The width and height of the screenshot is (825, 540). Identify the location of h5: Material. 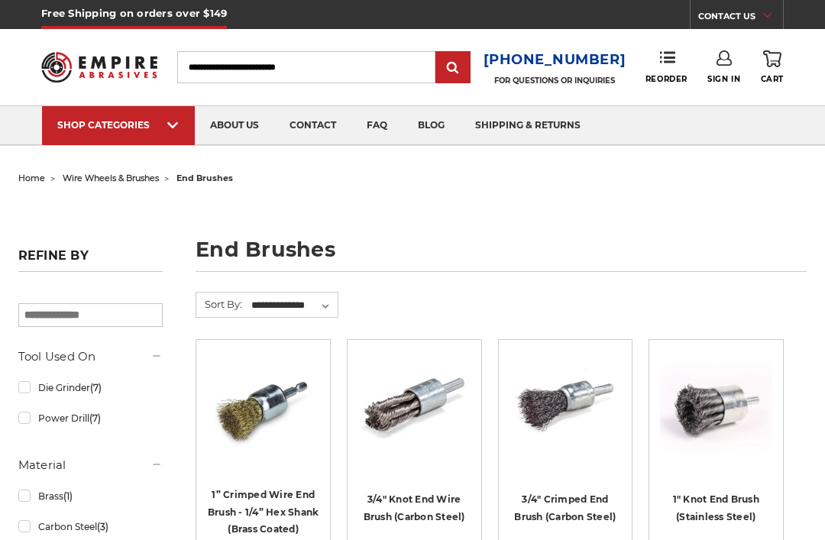
(91, 465).